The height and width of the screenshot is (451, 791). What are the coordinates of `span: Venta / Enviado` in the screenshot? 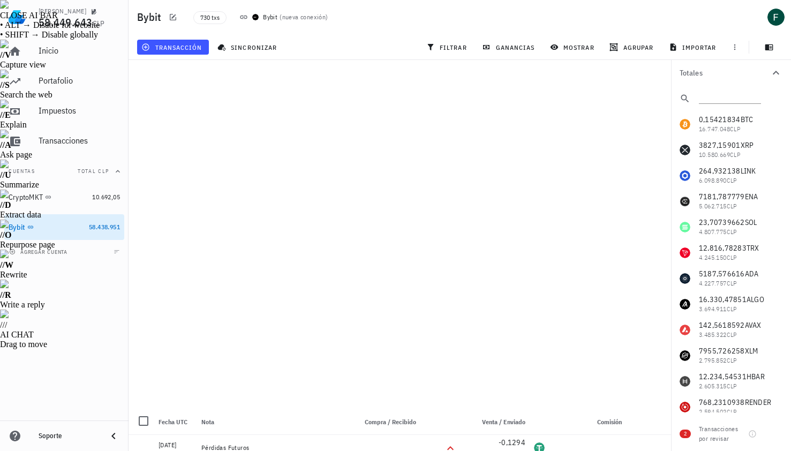 It's located at (503, 421).